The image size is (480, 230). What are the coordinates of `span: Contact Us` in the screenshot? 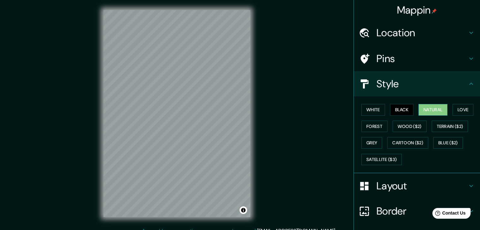 It's located at (30, 8).